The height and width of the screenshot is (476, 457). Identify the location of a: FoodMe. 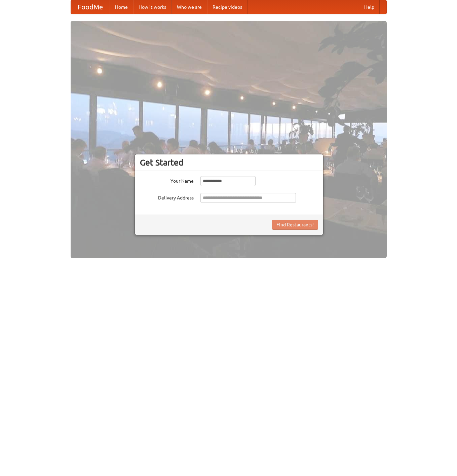
(90, 7).